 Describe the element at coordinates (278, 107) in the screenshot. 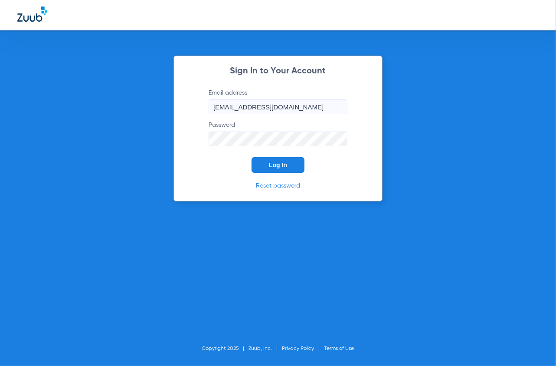

I see `input: Email address` at that location.